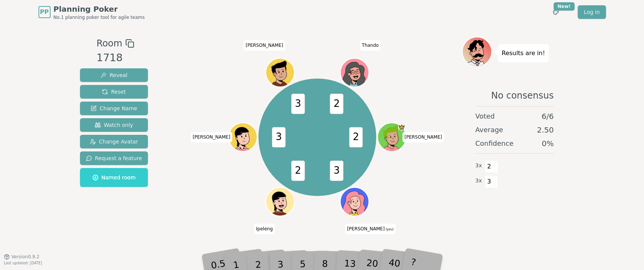  What do you see at coordinates (591, 12) in the screenshot?
I see `a: Log in` at bounding box center [591, 12].